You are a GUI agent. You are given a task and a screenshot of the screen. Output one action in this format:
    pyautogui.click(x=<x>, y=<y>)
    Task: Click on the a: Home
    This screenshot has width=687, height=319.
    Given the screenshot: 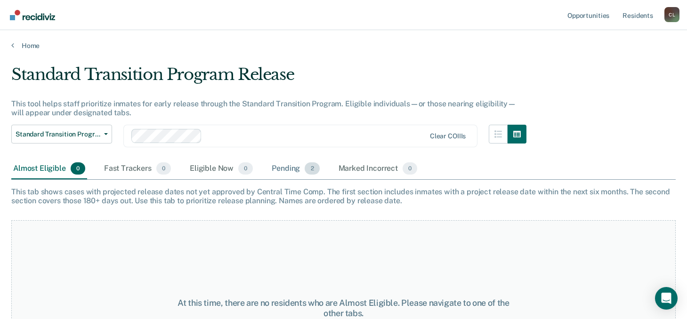 What is the action you would take?
    pyautogui.click(x=343, y=46)
    